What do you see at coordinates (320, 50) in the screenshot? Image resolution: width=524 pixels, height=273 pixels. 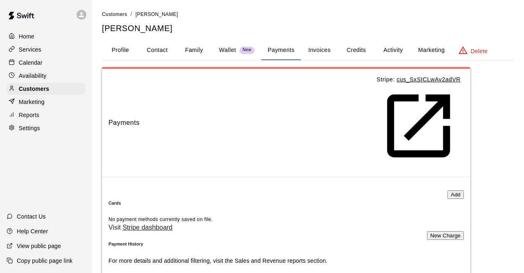 I see `button: Invoices` at bounding box center [320, 50].